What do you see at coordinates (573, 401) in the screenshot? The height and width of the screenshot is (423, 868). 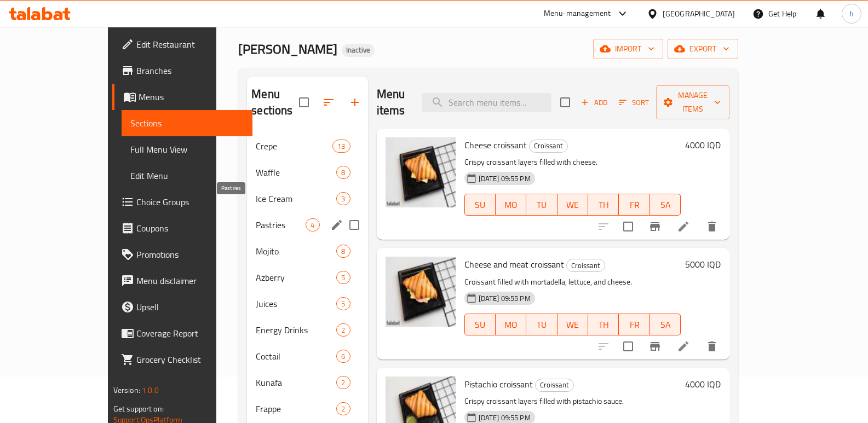 I see `p: Crispy croissant layers filled with pistachio sauce.` at bounding box center [573, 401].